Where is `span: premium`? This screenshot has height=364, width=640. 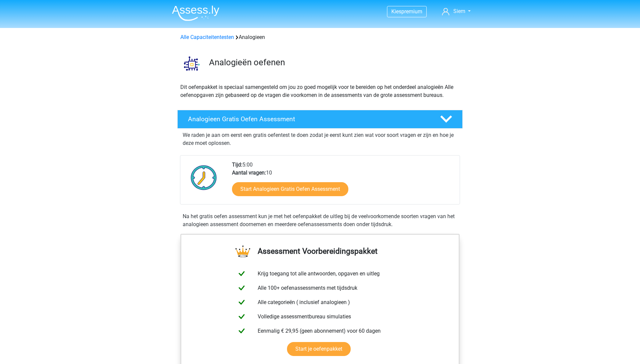 span: premium is located at coordinates (412, 11).